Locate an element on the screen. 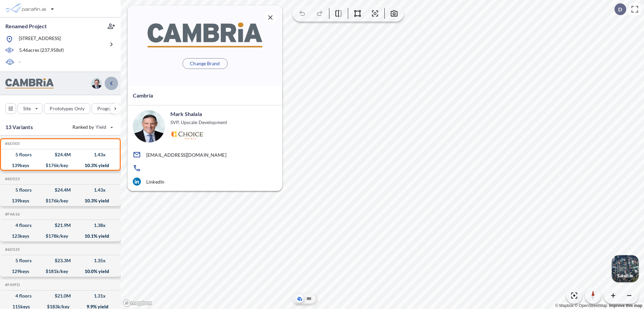 The image size is (644, 309). button: Change Brand is located at coordinates (205, 64).